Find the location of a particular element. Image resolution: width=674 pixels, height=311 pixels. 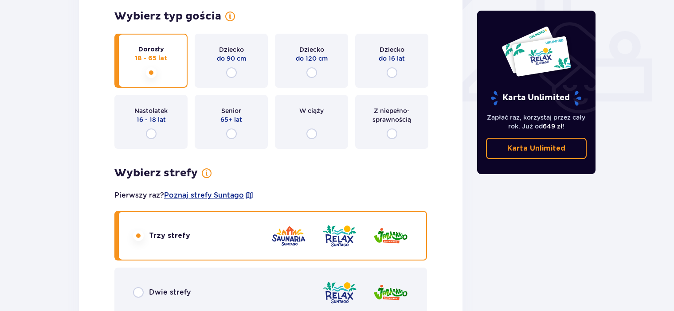

p: 65+ lat is located at coordinates (231, 120).